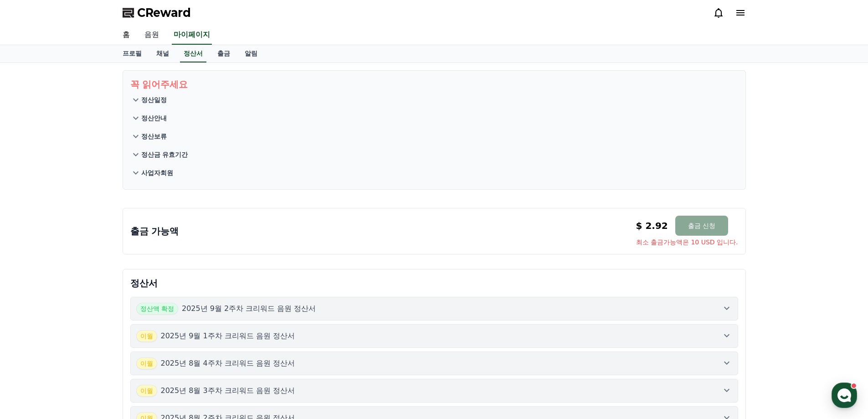 Image resolution: width=868 pixels, height=419 pixels. Describe the element at coordinates (157, 308) in the screenshot. I see `span: 정산액 확정` at that location.